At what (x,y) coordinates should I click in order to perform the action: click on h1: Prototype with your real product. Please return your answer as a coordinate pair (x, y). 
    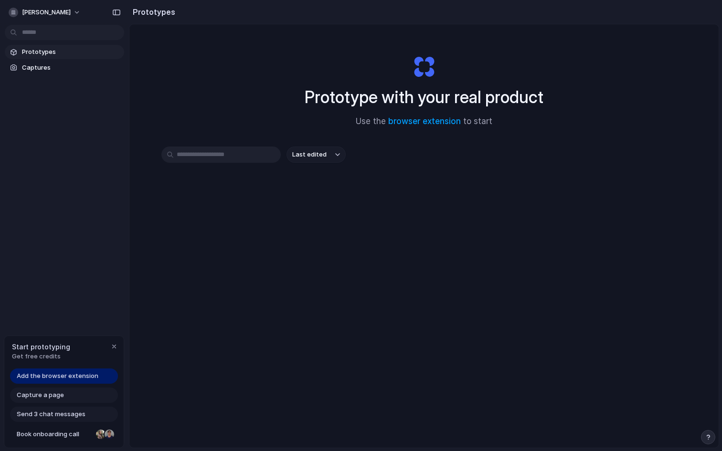
    Looking at the image, I should click on (424, 97).